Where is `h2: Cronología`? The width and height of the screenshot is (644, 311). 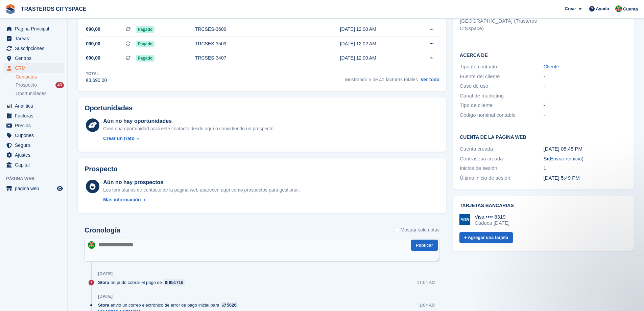
h2: Cronología is located at coordinates (102, 230).